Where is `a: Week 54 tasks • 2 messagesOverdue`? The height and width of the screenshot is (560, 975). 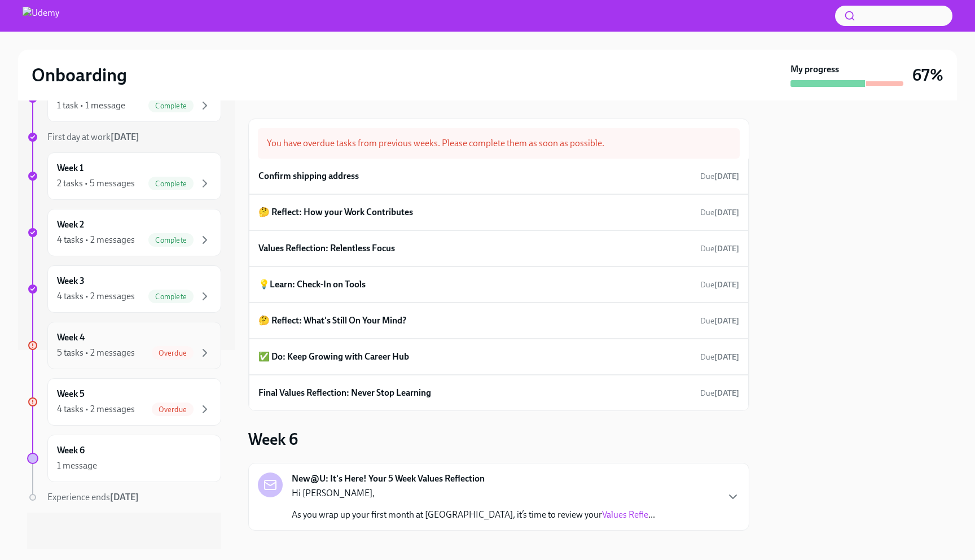 a: Week 54 tasks • 2 messagesOverdue is located at coordinates (124, 402).